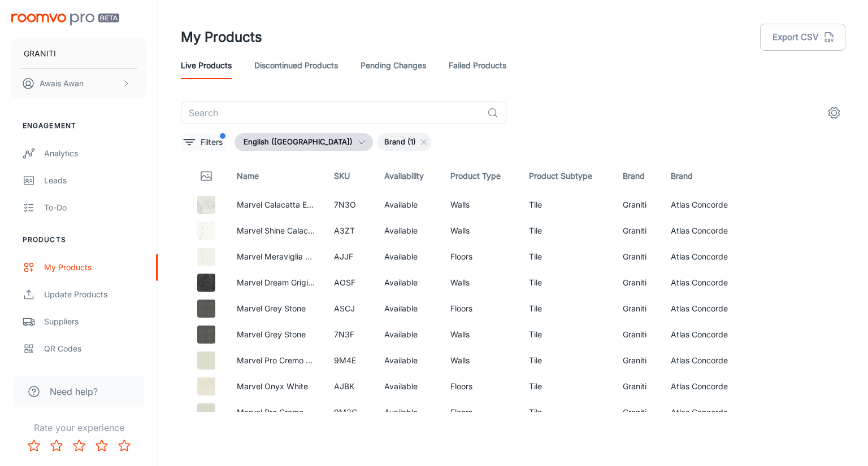  What do you see at coordinates (203, 143) in the screenshot?
I see `button: filter` at bounding box center [203, 143].